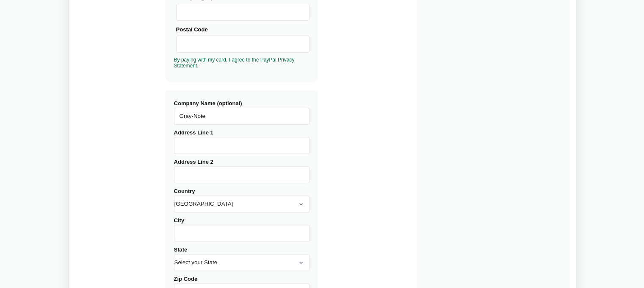 This screenshot has height=288, width=644. I want to click on input: Address Line 1, so click(242, 146).